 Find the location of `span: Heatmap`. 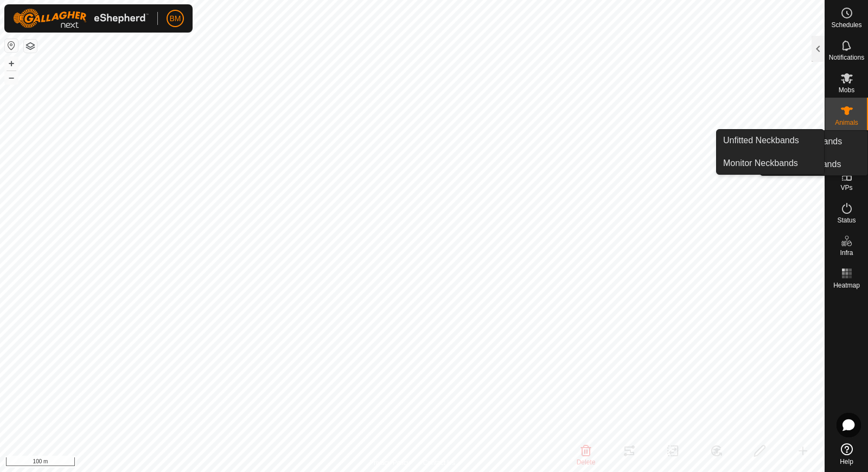

span: Heatmap is located at coordinates (846, 285).